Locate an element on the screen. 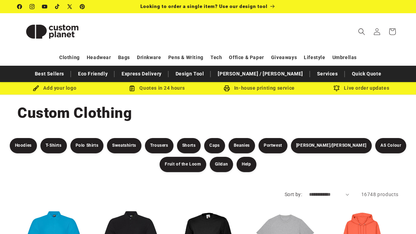 Image resolution: width=416 pixels, height=234 pixels. a: Fruit of the Loom is located at coordinates (182, 165).